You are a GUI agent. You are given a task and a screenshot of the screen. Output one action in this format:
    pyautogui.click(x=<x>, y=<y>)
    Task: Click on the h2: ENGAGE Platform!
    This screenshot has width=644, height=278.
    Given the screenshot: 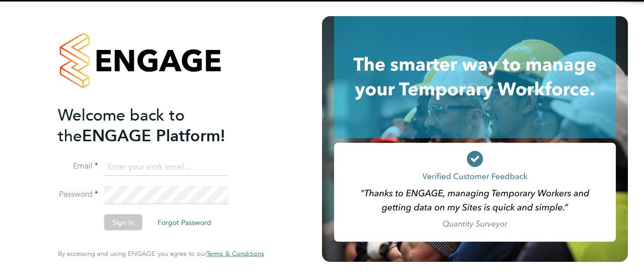 What is the action you would take?
    pyautogui.click(x=156, y=125)
    